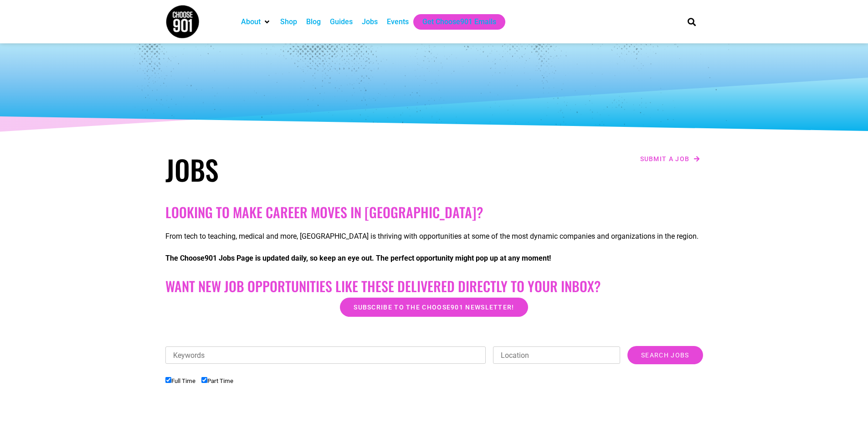  What do you see at coordinates (691, 22) in the screenshot?
I see `div: Search` at bounding box center [691, 22].